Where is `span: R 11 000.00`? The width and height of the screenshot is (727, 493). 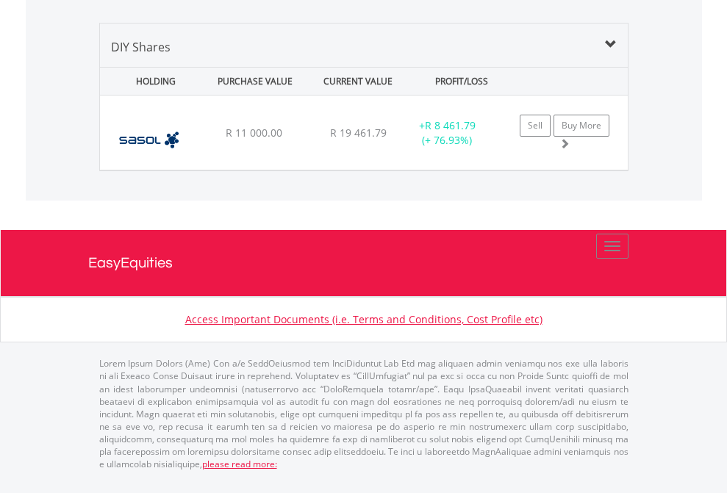
span: R 11 000.00 is located at coordinates (254, 132).